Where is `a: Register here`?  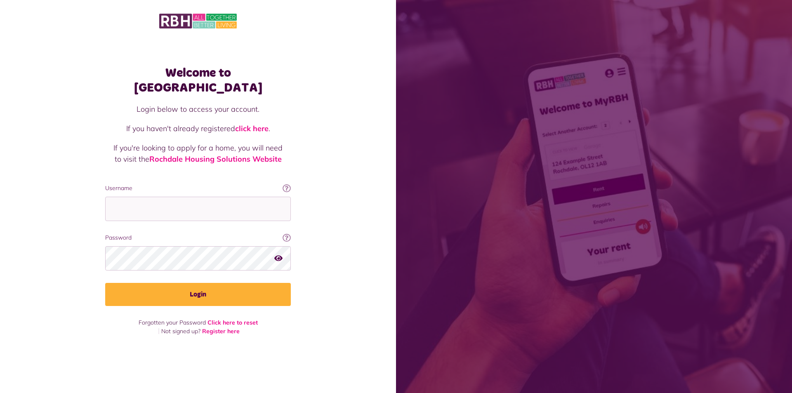
a: Register here is located at coordinates (221, 331).